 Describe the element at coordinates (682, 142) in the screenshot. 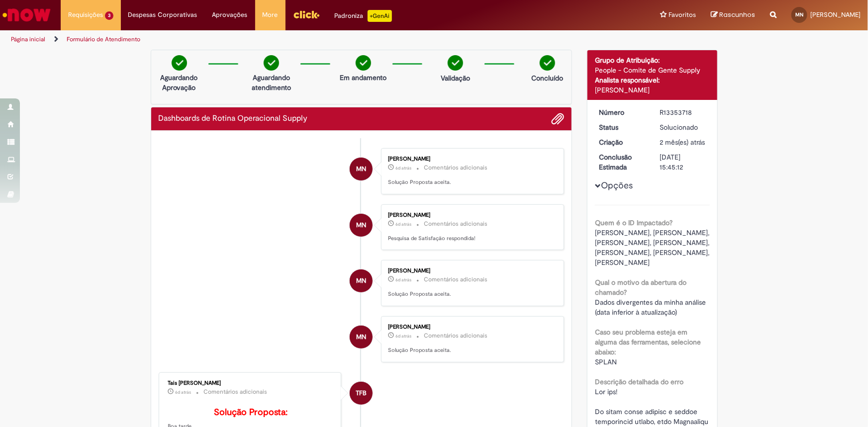

I see `span: 2 mês(es) atrás` at that location.